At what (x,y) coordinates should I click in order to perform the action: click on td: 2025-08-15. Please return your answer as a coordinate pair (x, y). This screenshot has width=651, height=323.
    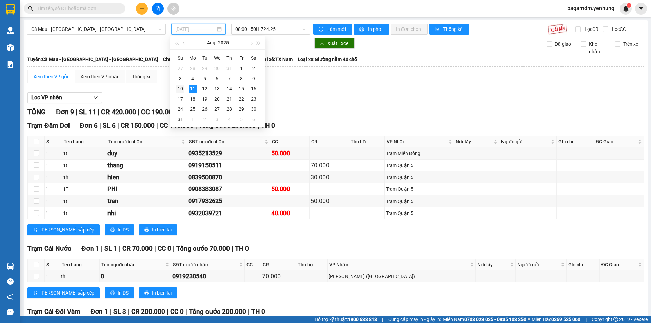
    Looking at the image, I should click on (242, 89).